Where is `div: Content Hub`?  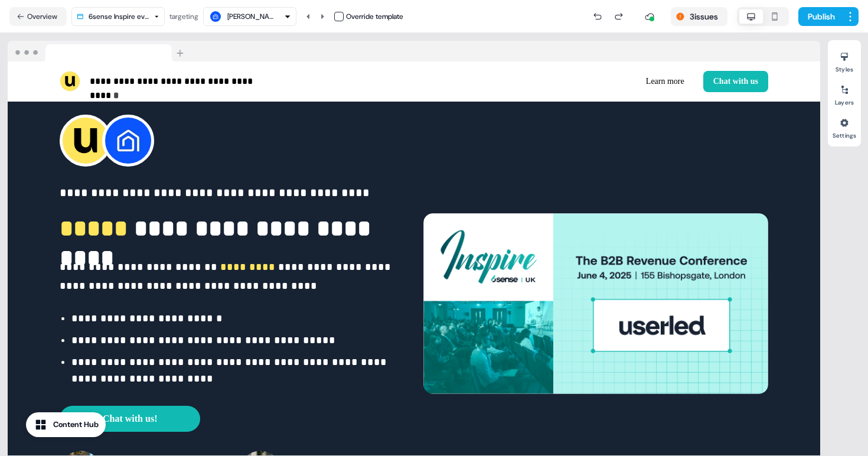
div: Content Hub is located at coordinates (75, 425).